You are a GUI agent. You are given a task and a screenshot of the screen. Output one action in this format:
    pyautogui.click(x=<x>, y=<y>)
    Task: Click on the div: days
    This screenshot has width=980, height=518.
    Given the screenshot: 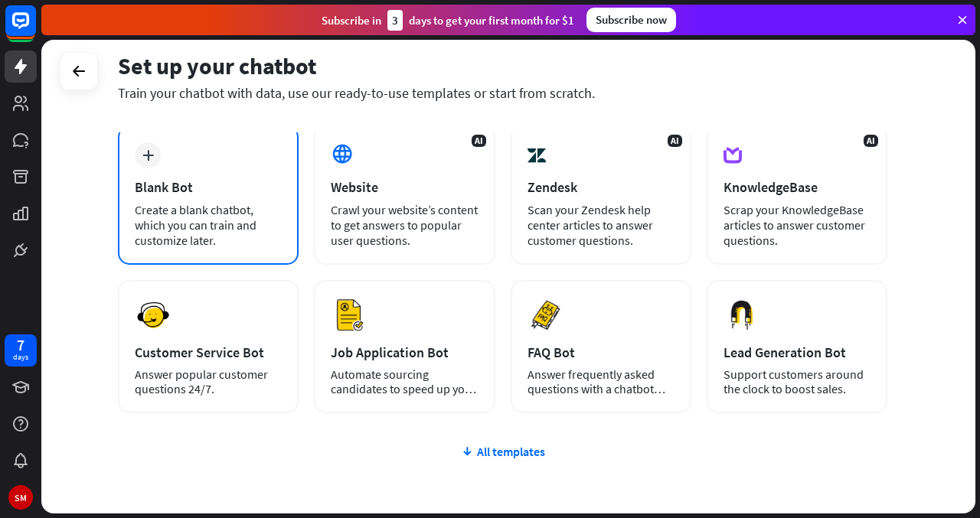 What is the action you would take?
    pyautogui.click(x=21, y=357)
    